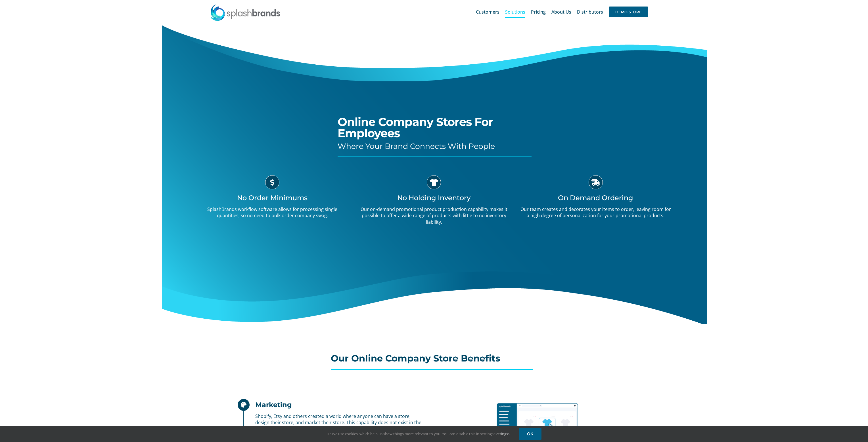 The image size is (868, 442). I want to click on span: Hi! We use cookies, which help us show things more relevant to you. You can disable this in setti..., so click(418, 434).